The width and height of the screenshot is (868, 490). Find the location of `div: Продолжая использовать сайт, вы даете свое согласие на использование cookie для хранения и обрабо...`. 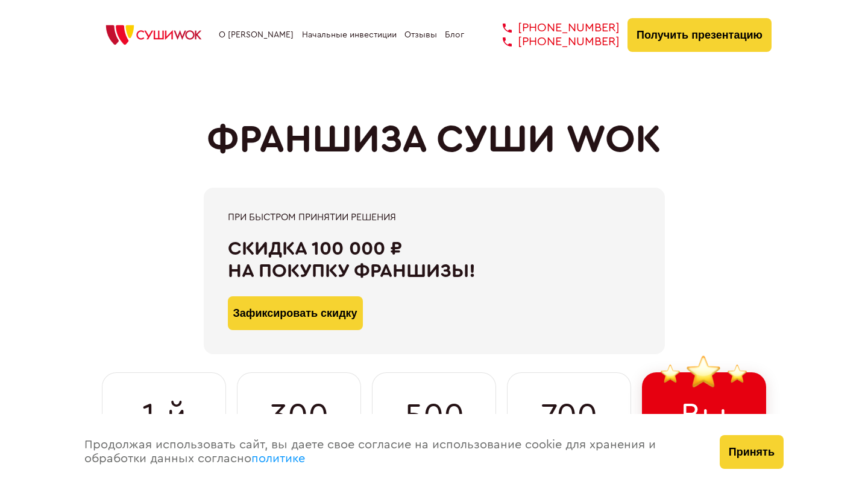

div: Продолжая использовать сайт, вы даете свое согласие на использование cookie для хранения и обрабо... is located at coordinates (390, 452).